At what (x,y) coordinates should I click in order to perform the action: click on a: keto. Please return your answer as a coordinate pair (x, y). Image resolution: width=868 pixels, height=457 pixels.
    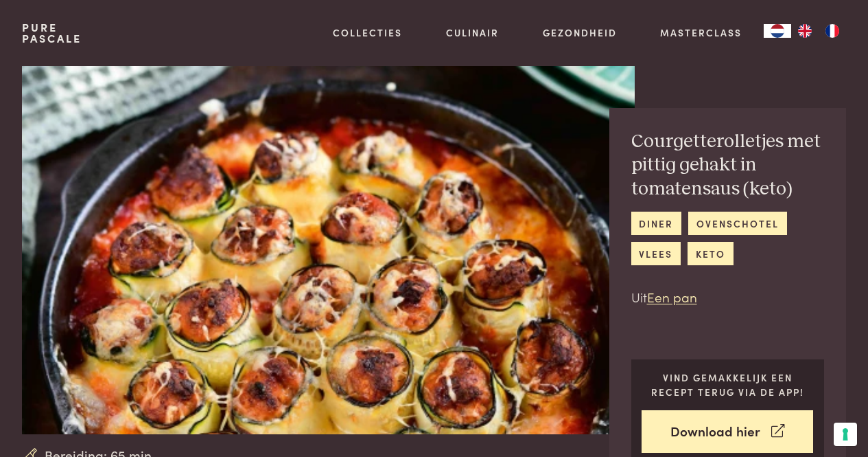
    Looking at the image, I should click on (710, 252).